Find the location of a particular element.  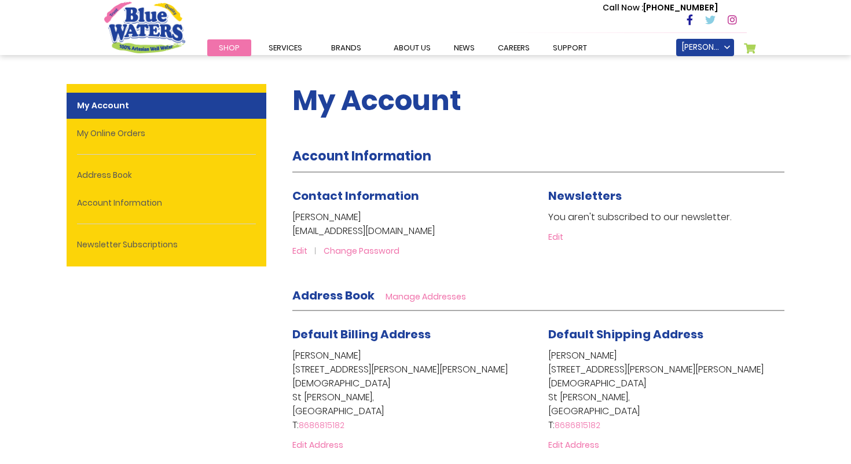

a: support is located at coordinates (570, 47).